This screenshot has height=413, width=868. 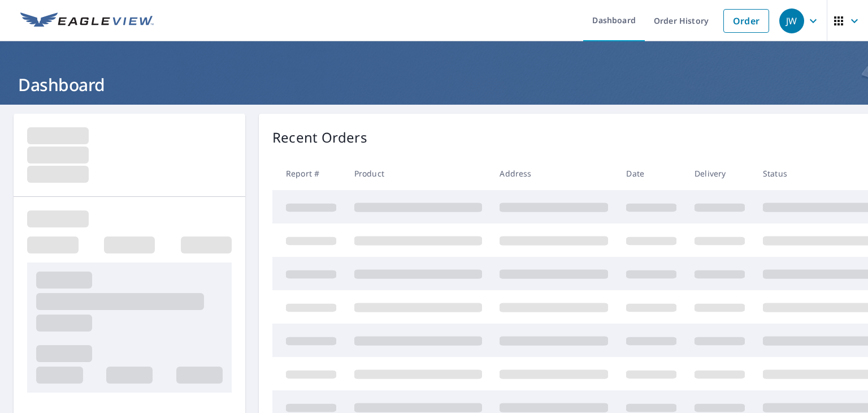 What do you see at coordinates (719, 173) in the screenshot?
I see `th: Delivery` at bounding box center [719, 173].